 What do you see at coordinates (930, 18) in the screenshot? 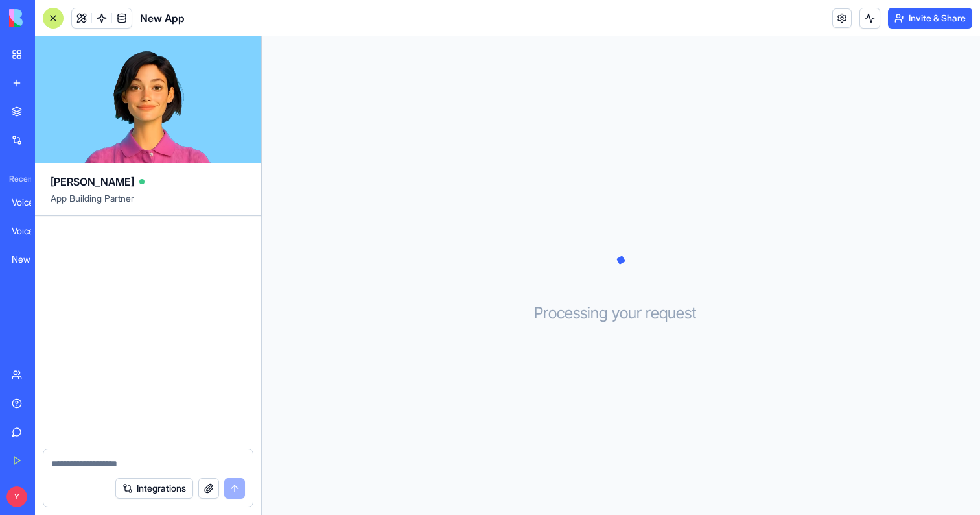
I see `button: Invite & Share` at bounding box center [930, 18].